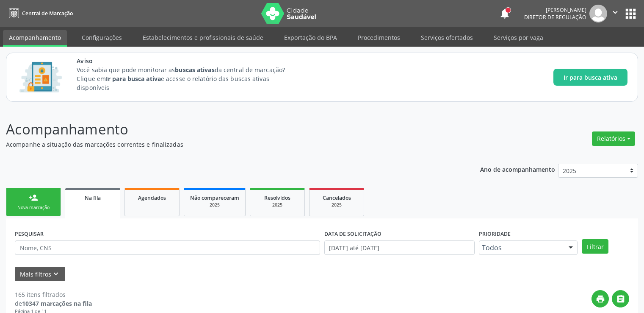  I want to click on span: Na fila, so click(93, 198).